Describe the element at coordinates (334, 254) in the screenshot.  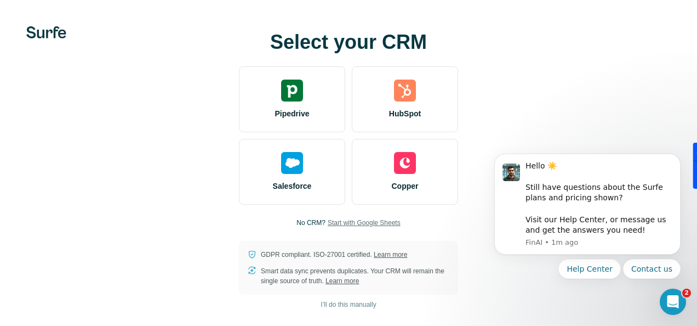
I see `p: GDPR compliant. ISO-27001 certified.` at that location.